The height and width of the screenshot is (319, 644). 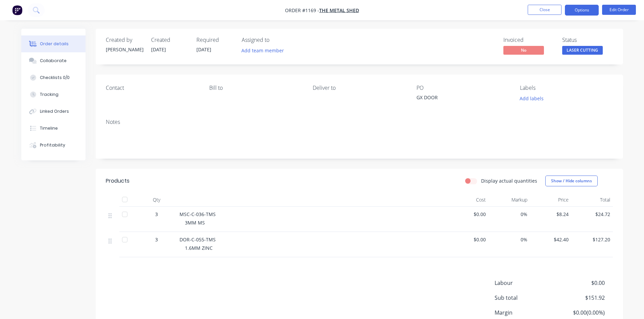 I want to click on button: LASER CUTTING, so click(x=582, y=51).